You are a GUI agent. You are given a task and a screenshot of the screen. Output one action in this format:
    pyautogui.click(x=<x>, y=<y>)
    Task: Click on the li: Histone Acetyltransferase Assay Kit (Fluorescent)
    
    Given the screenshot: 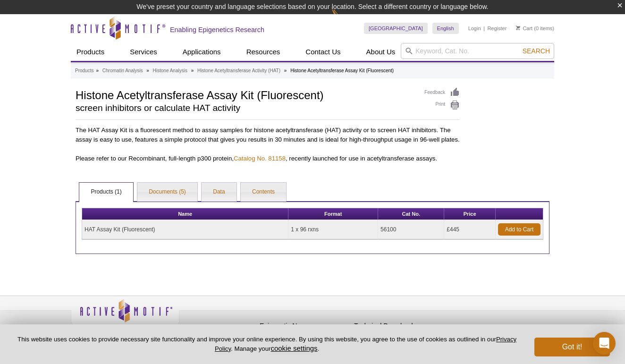 What is the action you would take?
    pyautogui.click(x=342, y=70)
    